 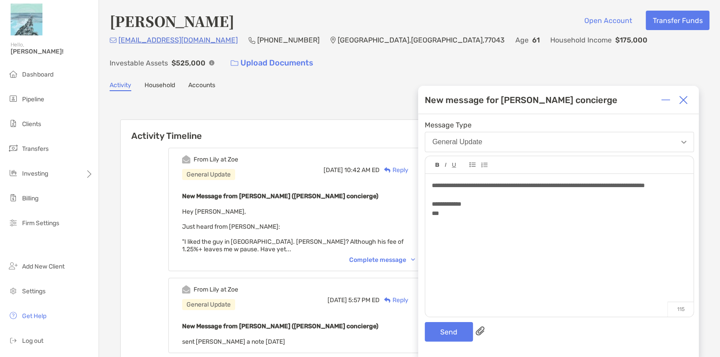 I want to click on img: get-help icon, so click(x=13, y=315).